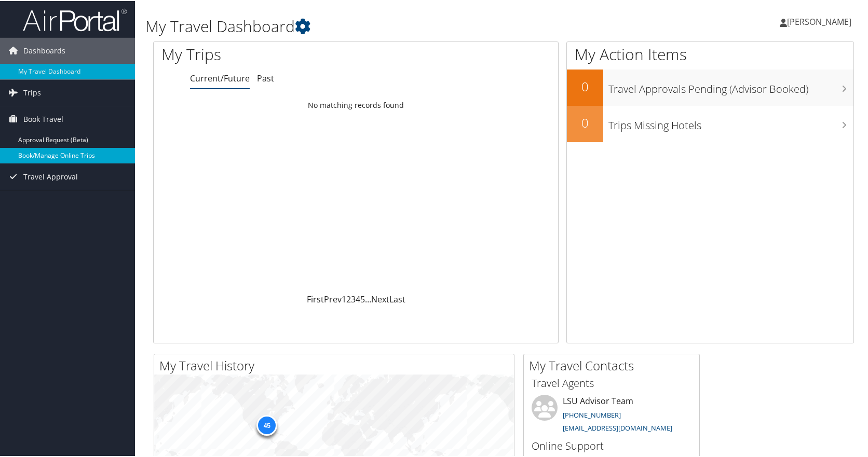 The width and height of the screenshot is (868, 457). I want to click on h3: Trips Missing Hotels, so click(731, 122).